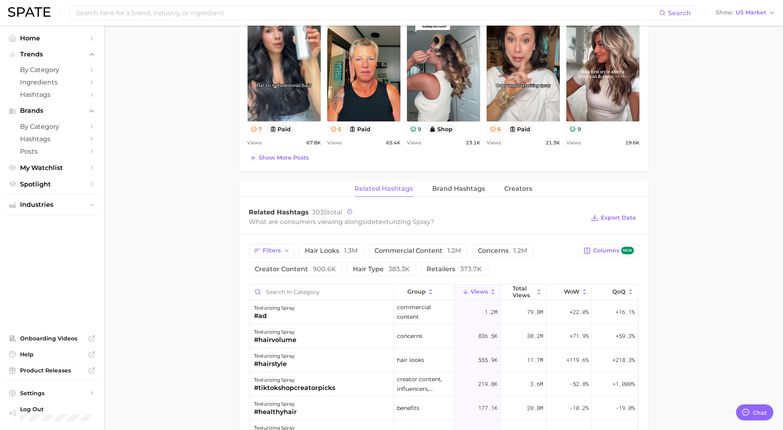  What do you see at coordinates (535, 360) in the screenshot?
I see `span: 11.7m` at bounding box center [535, 360].